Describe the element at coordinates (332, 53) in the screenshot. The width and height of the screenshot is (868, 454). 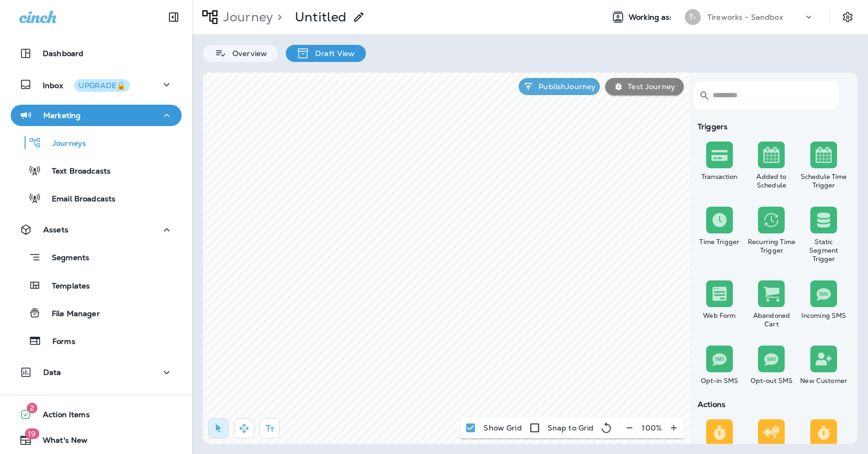
I see `p: Draft View` at that location.